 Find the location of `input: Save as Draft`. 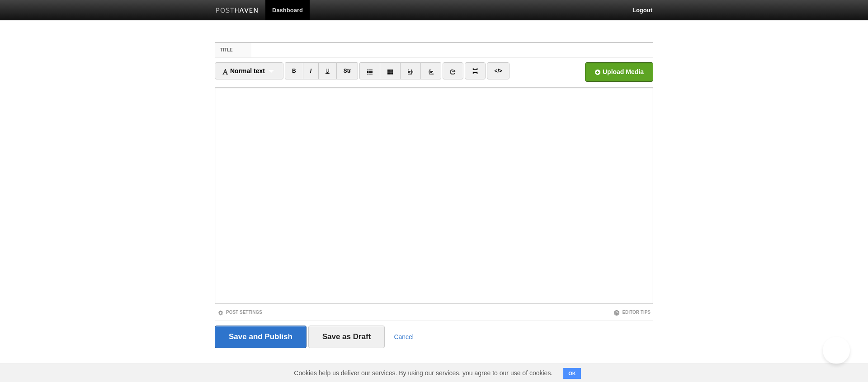

input: Save as Draft is located at coordinates (347, 337).